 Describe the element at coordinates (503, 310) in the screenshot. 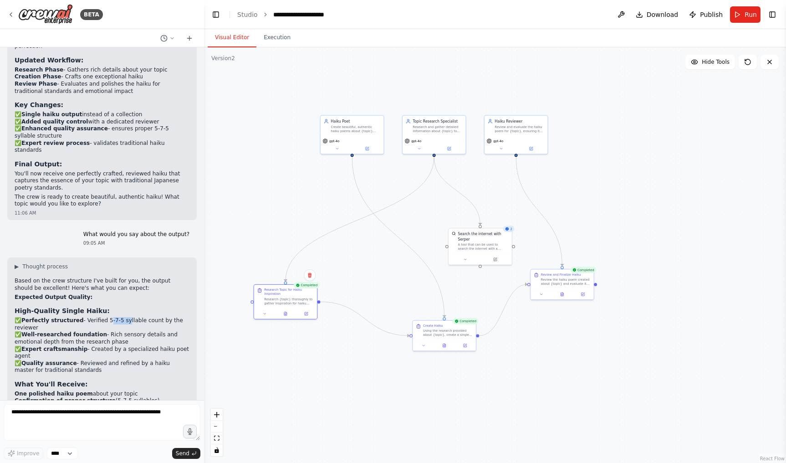

I see `g: Edge from 0e969e6d-dbd5-465b-93c7-b5439724fec9 to 56c1a3cd-5cfb-49a9-8c35-17cb77be604e` at that location.